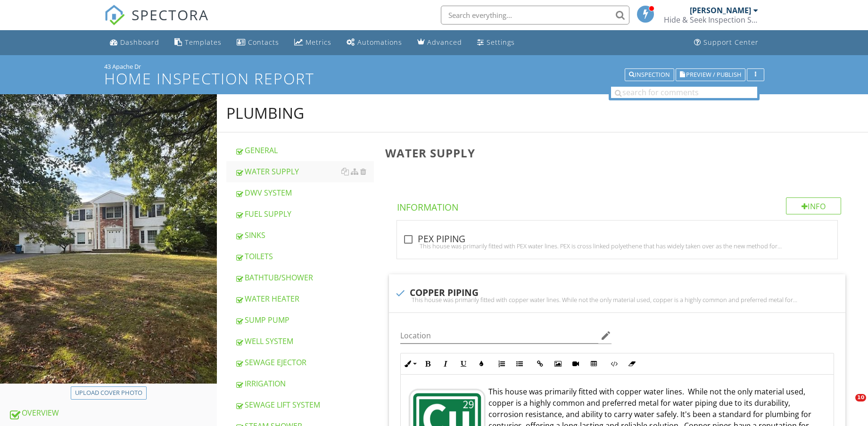 Image resolution: width=868 pixels, height=426 pixels. What do you see at coordinates (711, 20) in the screenshot?
I see `div: Hide & Seek Inspection Services` at bounding box center [711, 20].